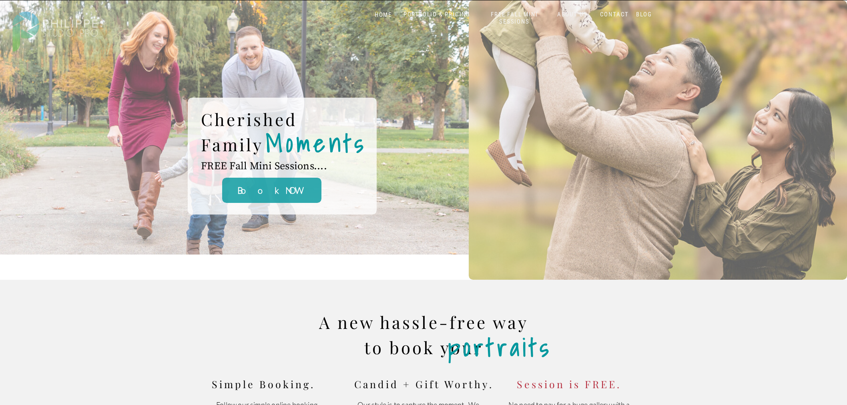 The width and height of the screenshot is (847, 405). I want to click on nav: PORTFOLIO & PRICING, so click(437, 14).